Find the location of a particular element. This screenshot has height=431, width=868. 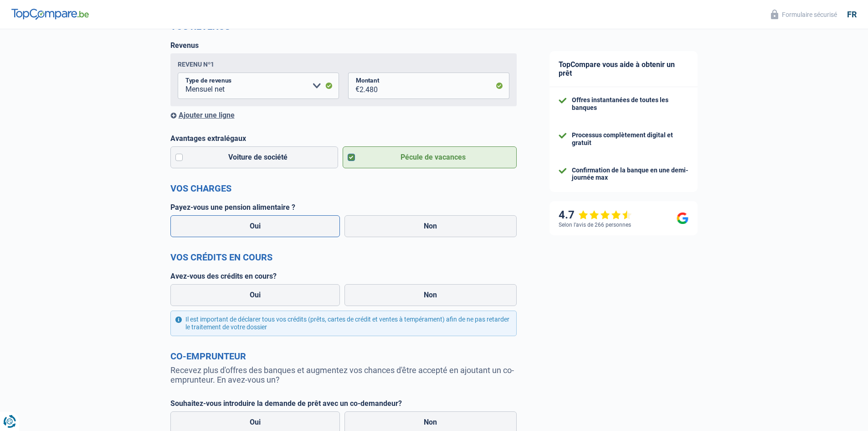

div: 4.7 is located at coordinates (595, 215).